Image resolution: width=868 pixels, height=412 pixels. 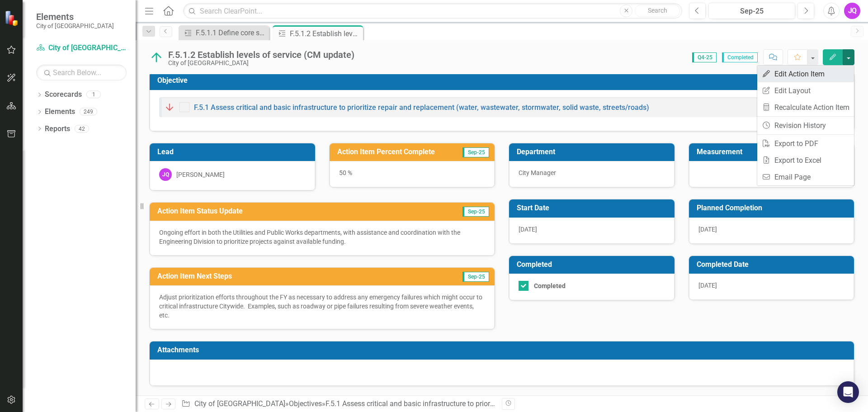 What do you see at coordinates (805, 160) in the screenshot?
I see `a: Export to Excel` at bounding box center [805, 160].